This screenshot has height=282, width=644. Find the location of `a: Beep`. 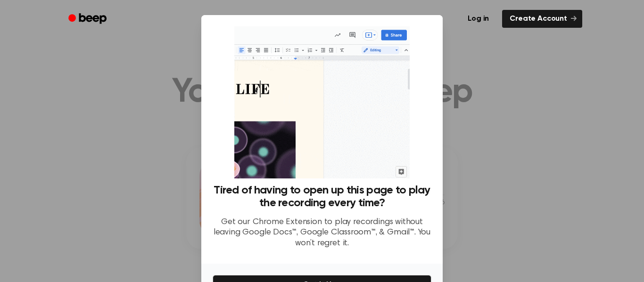

a: Beep is located at coordinates (88, 19).